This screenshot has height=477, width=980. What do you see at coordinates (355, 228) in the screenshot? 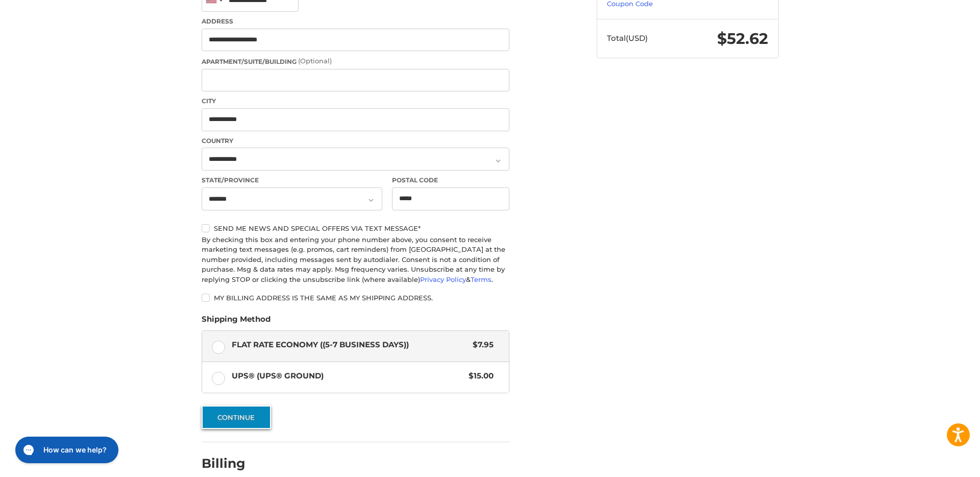
I see `label: Send me news and special offers via text message*` at bounding box center [355, 228].